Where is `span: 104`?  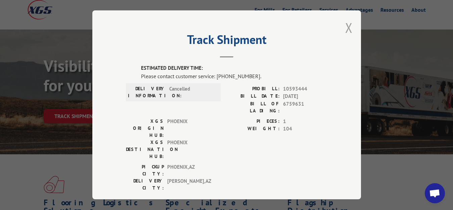 span: 104 is located at coordinates (305, 129).